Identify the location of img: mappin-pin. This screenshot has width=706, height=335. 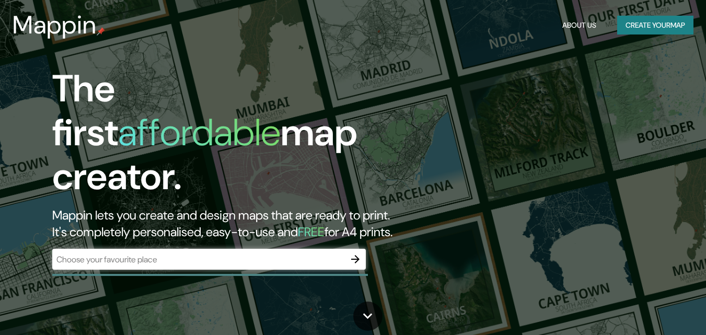
(101, 31).